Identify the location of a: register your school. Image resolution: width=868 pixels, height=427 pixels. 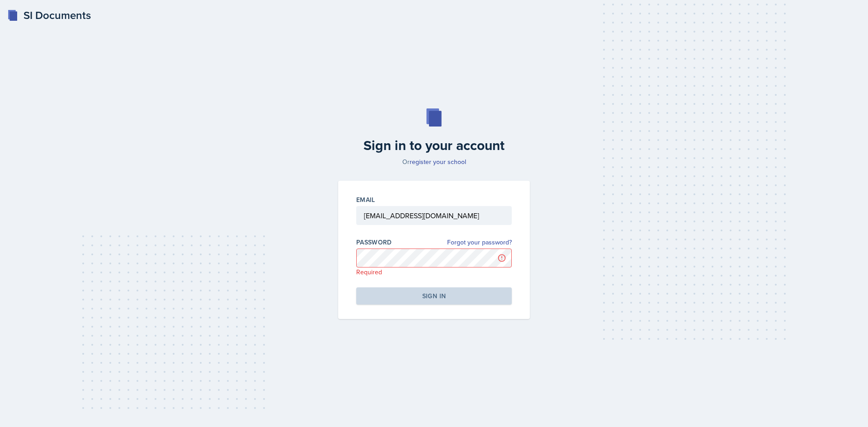
(438, 162).